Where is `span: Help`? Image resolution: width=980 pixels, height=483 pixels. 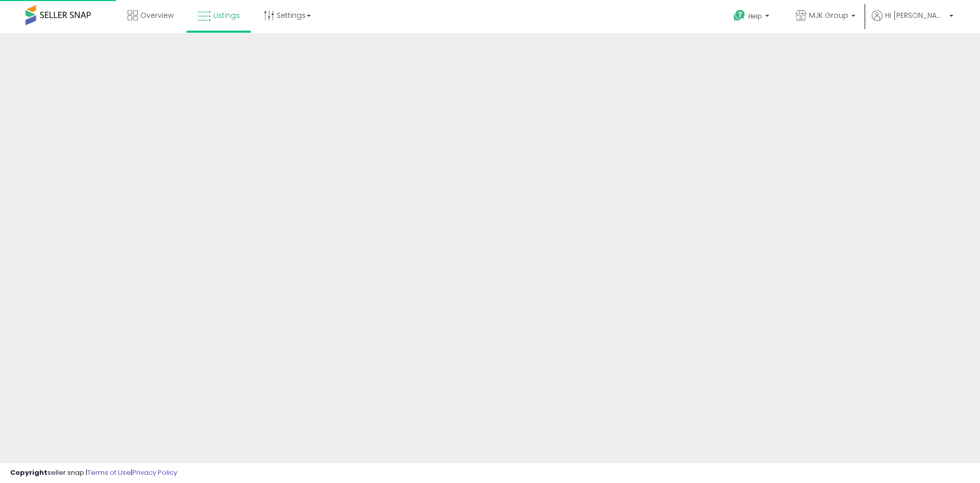
span: Help is located at coordinates (755, 16).